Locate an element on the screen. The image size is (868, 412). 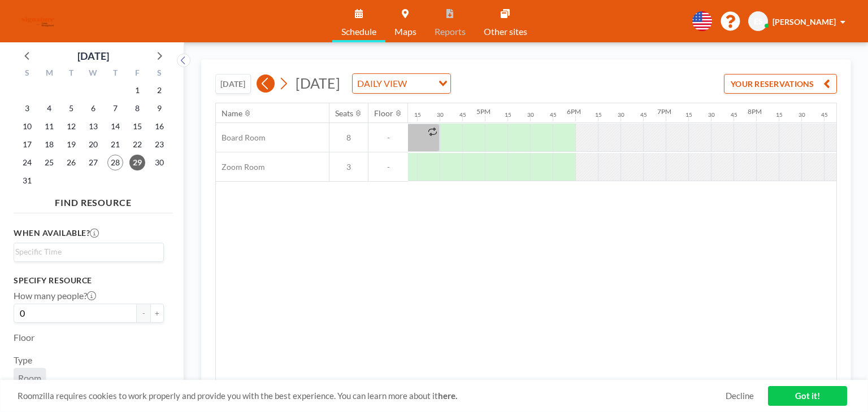
span: Tuesday, August 19, 2025 is located at coordinates (71, 144).